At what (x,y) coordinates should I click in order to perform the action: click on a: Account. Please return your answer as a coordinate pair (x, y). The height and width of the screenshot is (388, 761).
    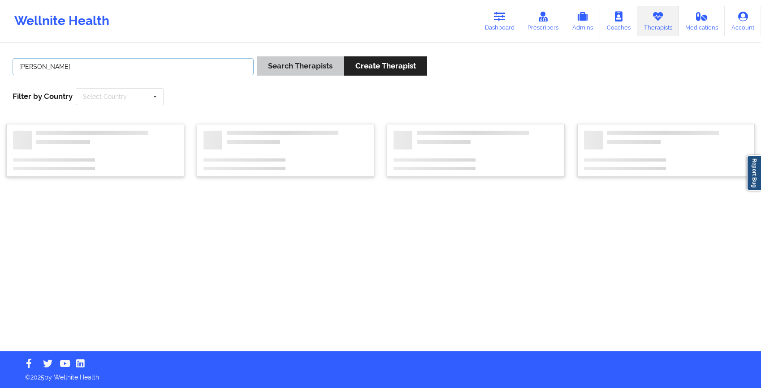
    Looking at the image, I should click on (742, 21).